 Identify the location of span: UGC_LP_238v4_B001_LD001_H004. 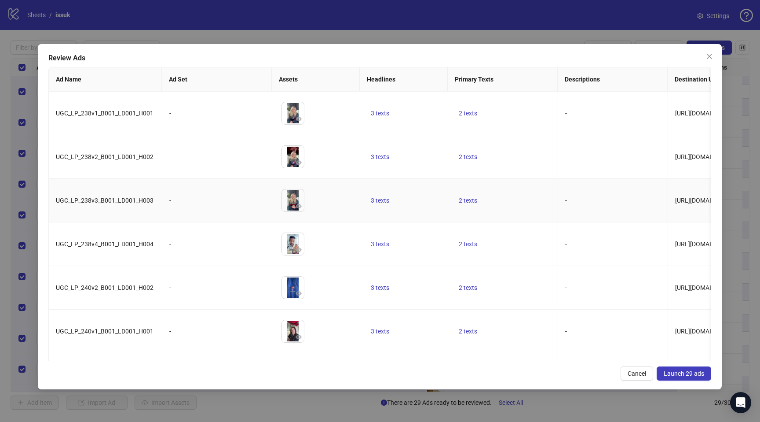
(105, 244).